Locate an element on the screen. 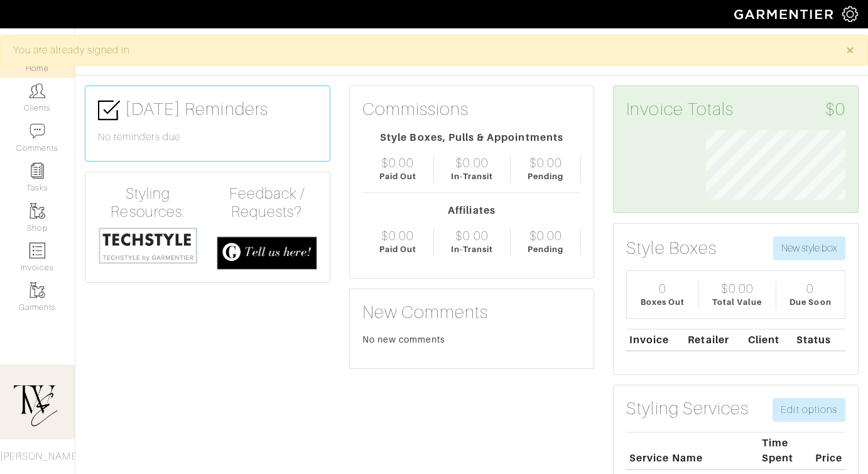 The width and height of the screenshot is (868, 474). div: Due Soon is located at coordinates (810, 302).